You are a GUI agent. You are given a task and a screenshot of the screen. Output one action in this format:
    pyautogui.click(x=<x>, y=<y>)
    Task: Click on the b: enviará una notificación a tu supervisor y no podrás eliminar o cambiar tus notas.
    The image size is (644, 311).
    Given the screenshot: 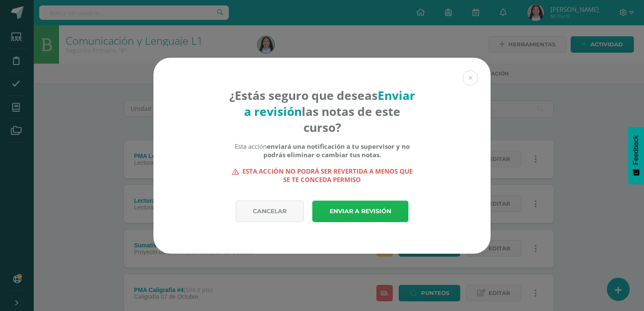 What is the action you would take?
    pyautogui.click(x=336, y=151)
    